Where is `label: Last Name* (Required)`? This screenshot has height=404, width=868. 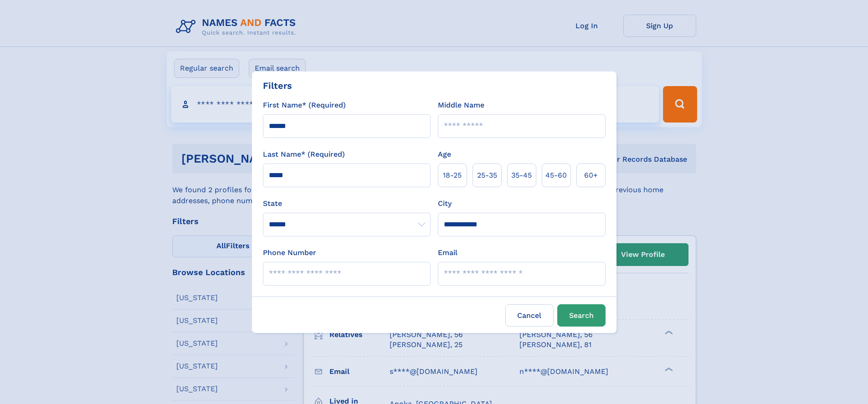 label: Last Name* (Required) is located at coordinates (304, 155).